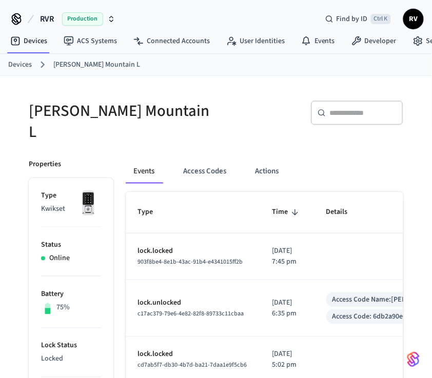 The width and height of the screenshot is (432, 378). Describe the element at coordinates (71, 346) in the screenshot. I see `p: Lock Status` at that location.